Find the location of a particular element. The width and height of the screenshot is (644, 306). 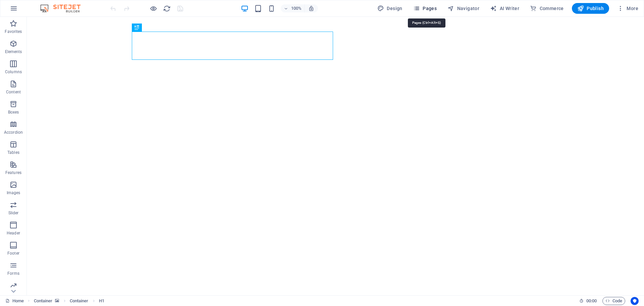

p: Favorites is located at coordinates (13, 31).